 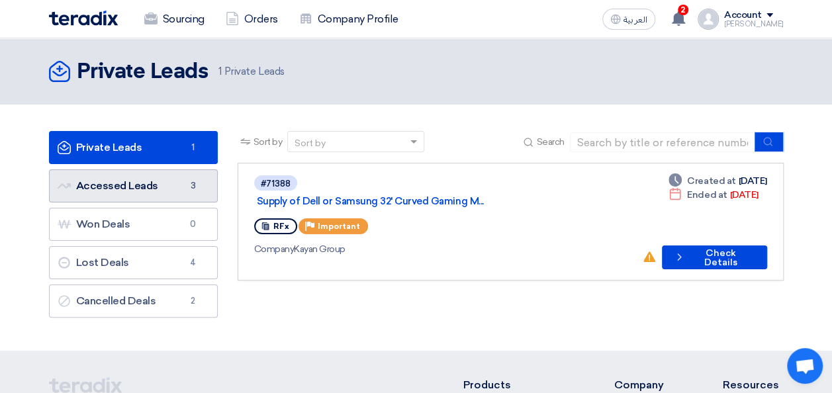 What do you see at coordinates (174, 19) in the screenshot?
I see `a: Sourcing` at bounding box center [174, 19].